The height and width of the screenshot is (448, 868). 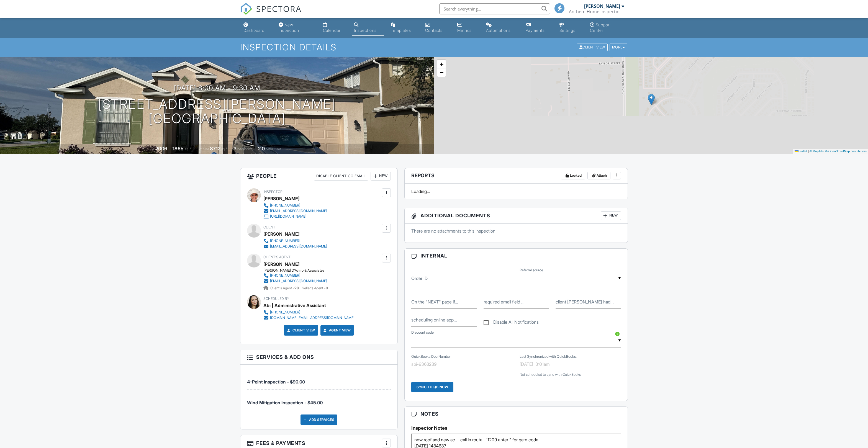 I want to click on div: New, so click(x=611, y=216).